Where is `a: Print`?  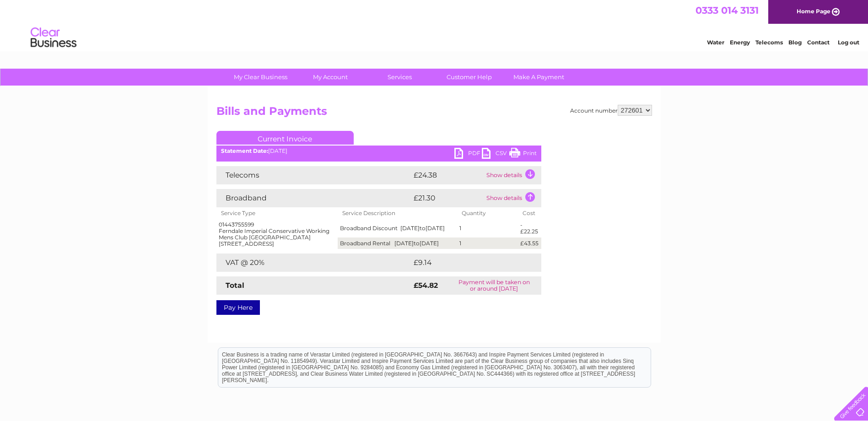
a: Print is located at coordinates (523, 154).